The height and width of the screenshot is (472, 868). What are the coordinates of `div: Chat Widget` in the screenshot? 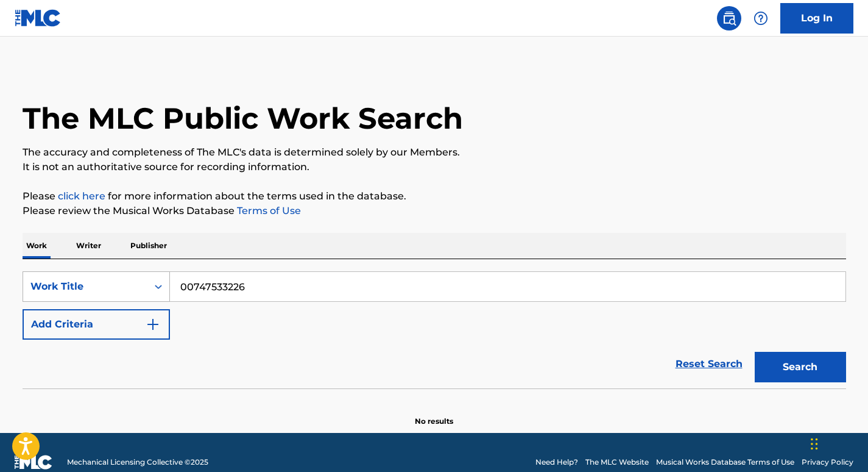 It's located at (837, 442).